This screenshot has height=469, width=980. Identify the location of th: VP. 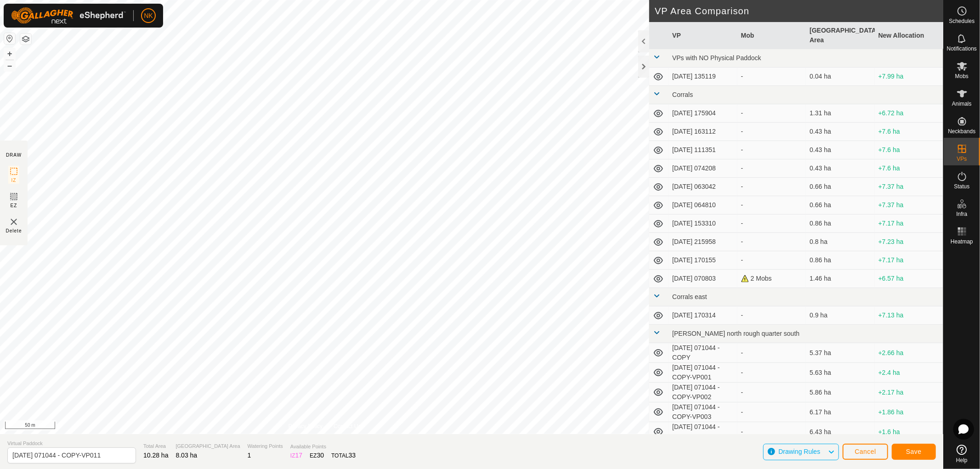
(702, 35).